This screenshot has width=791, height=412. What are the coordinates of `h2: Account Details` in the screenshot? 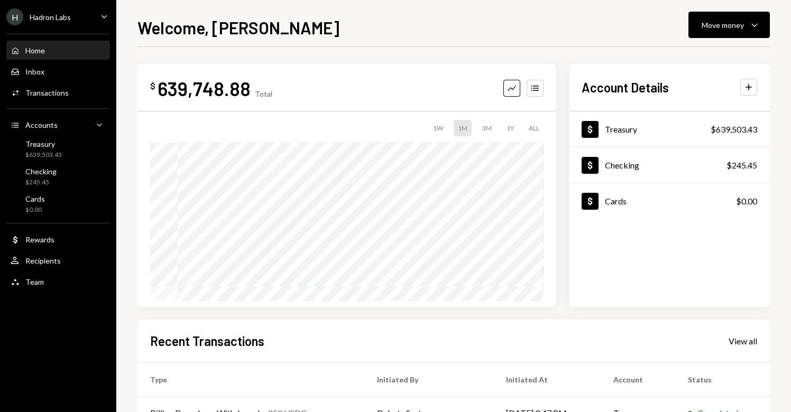 It's located at (625, 87).